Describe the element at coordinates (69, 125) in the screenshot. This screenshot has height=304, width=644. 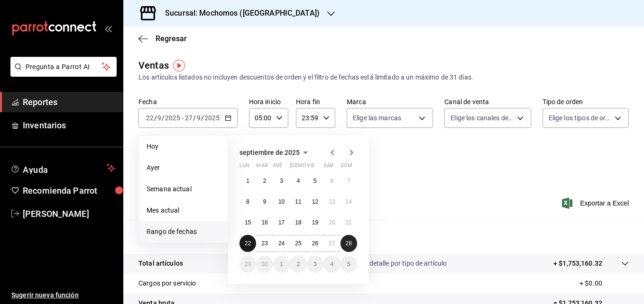
I see `span: Inventarios` at that location.